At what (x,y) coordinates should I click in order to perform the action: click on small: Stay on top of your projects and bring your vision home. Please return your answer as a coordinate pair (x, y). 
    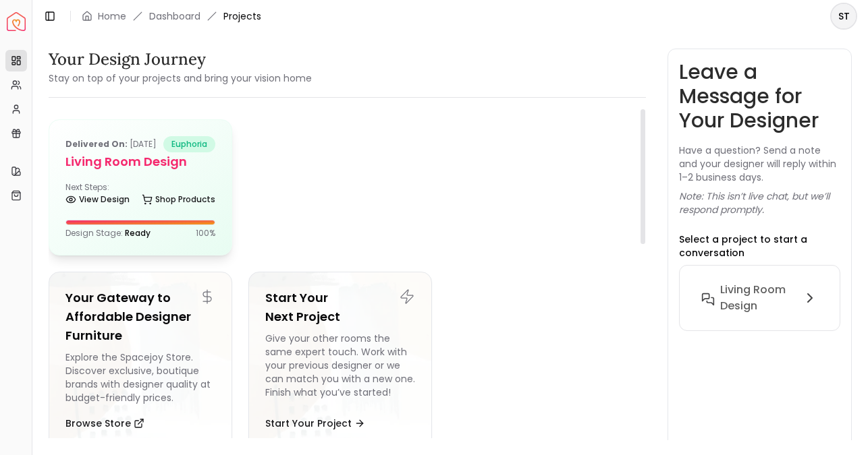
    Looking at the image, I should click on (180, 78).